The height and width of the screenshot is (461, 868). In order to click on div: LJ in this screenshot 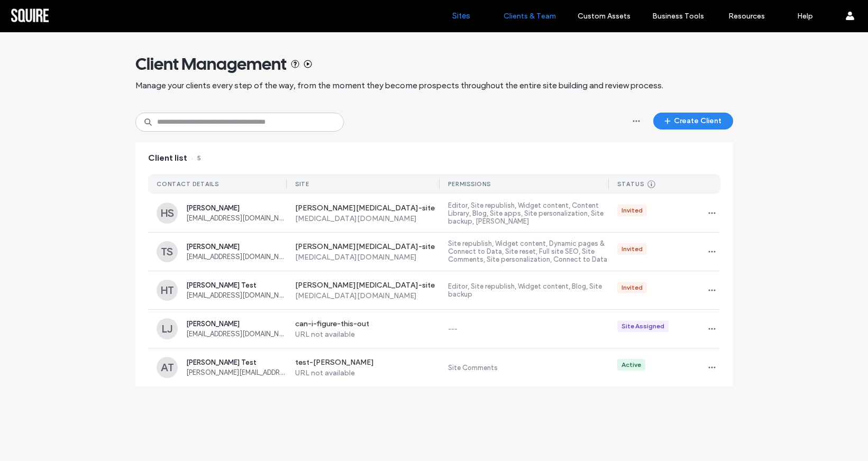, I will do `click(167, 329)`.